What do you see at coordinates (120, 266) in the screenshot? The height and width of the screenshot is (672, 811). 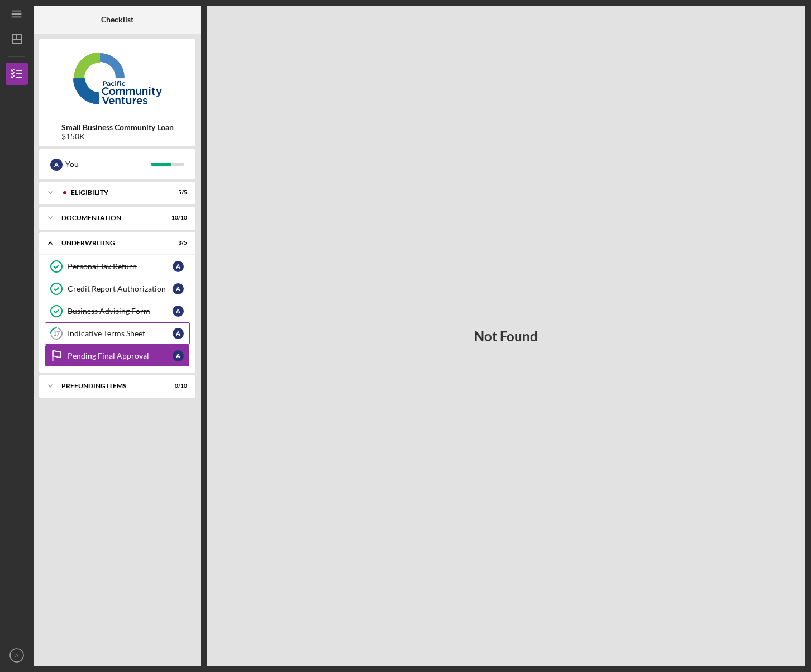 I see `div: Personal Tax Return` at bounding box center [120, 266].